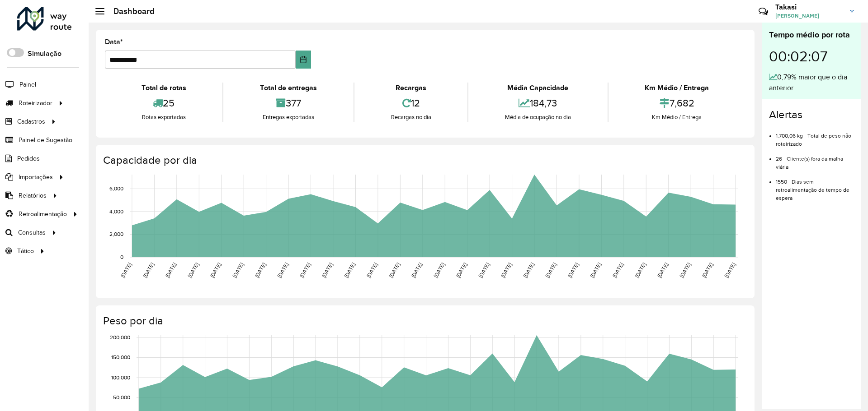 Image resolution: width=868 pixels, height=411 pixels. Describe the element at coordinates (815, 136) in the screenshot. I see `li: 1.700,06 kg - Total de peso não roteirizado` at that location.